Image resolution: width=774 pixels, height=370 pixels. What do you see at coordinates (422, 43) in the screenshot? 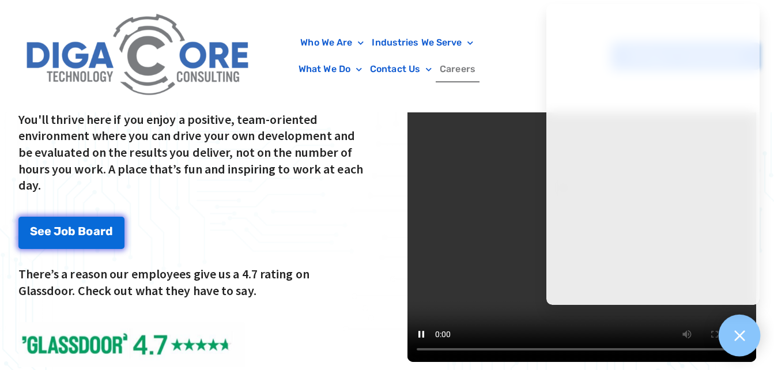
I see `a: Industries We Serve` at bounding box center [422, 43].